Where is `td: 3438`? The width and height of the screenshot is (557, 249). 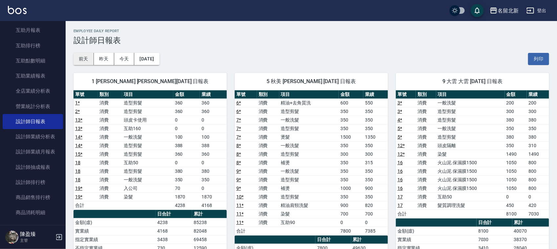
td: 3438 is located at coordinates (174, 239).